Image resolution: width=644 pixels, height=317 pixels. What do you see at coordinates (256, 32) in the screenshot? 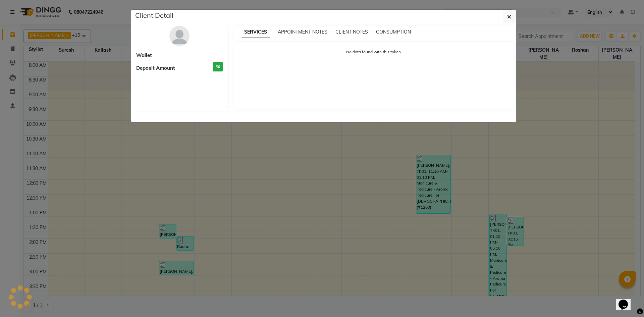
I see `span: SERVICES` at bounding box center [256, 32].